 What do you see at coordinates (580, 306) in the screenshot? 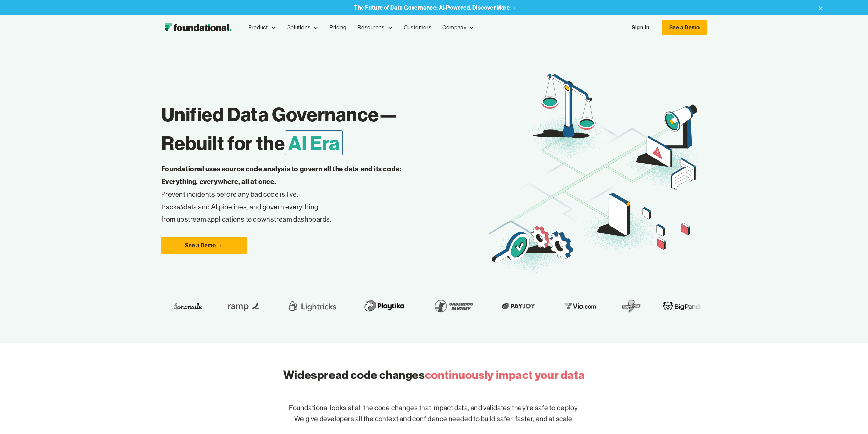
I see `img: Vio.com` at bounding box center [580, 306].